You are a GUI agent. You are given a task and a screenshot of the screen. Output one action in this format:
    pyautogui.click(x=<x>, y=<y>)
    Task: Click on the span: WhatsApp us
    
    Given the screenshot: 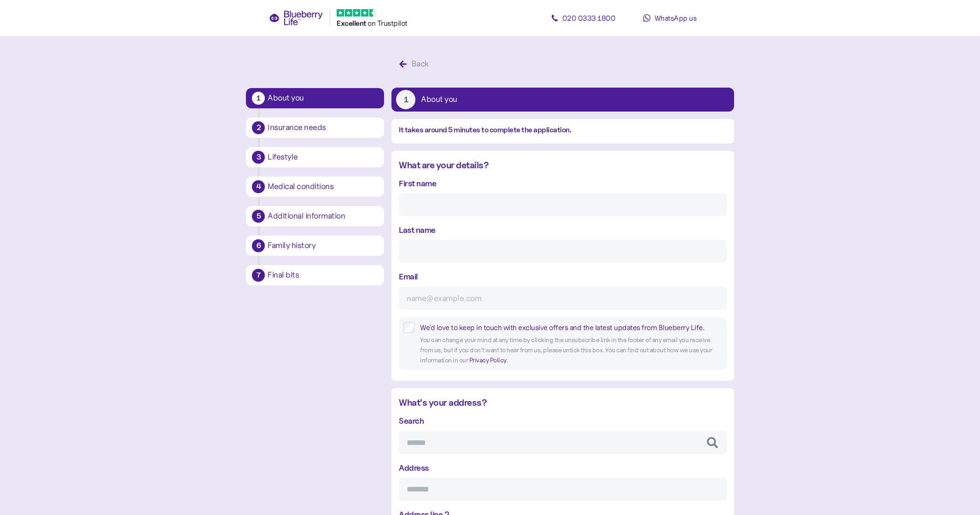 What is the action you would take?
    pyautogui.click(x=676, y=18)
    